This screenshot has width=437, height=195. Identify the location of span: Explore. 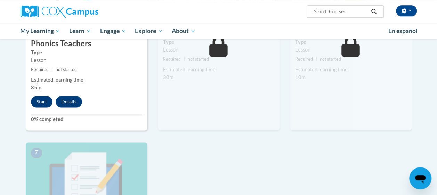
(149, 31).